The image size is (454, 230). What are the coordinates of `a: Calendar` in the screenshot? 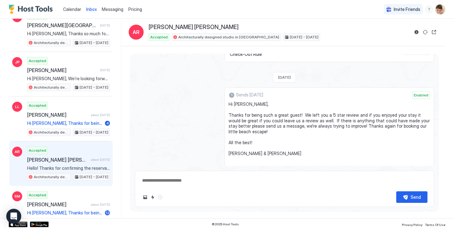 It's located at (72, 9).